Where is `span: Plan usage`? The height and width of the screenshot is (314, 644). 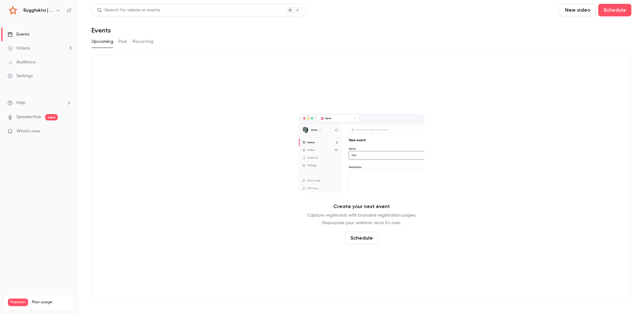
span: Plan usage is located at coordinates (52, 303).